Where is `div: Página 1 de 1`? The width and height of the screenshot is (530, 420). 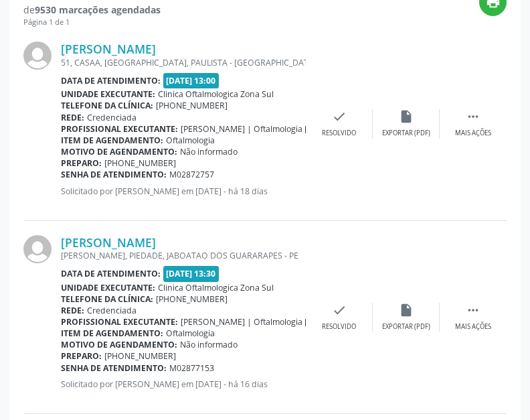 div: Página 1 de 1 is located at coordinates (91, 22).